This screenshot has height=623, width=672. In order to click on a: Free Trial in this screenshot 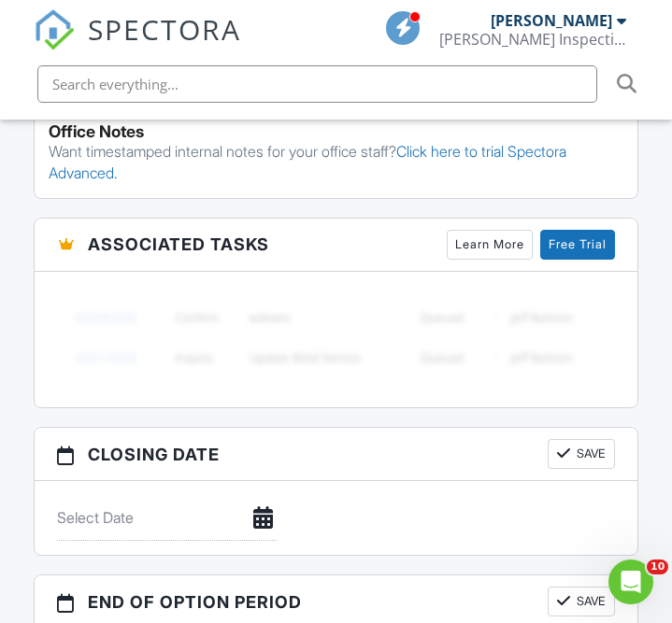, I will do `click(577, 245)`.